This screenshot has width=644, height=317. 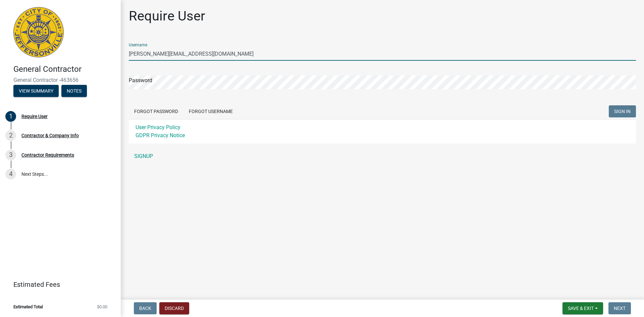 I want to click on h4: General Contractor, so click(x=65, y=69).